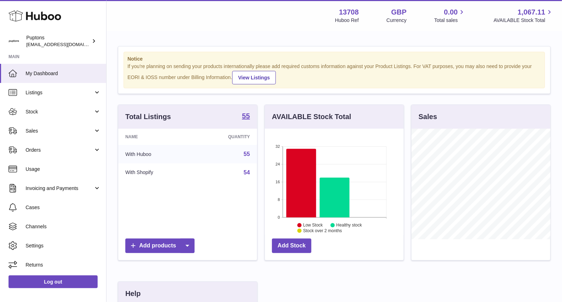 Image resolution: width=562 pixels, height=302 pixels. I want to click on h3: Sales, so click(428, 117).